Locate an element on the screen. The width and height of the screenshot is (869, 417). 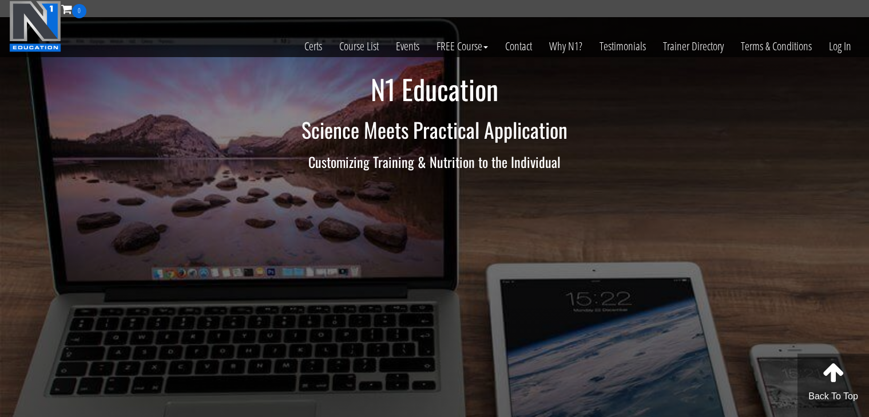
a: Why N1? is located at coordinates (566, 46).